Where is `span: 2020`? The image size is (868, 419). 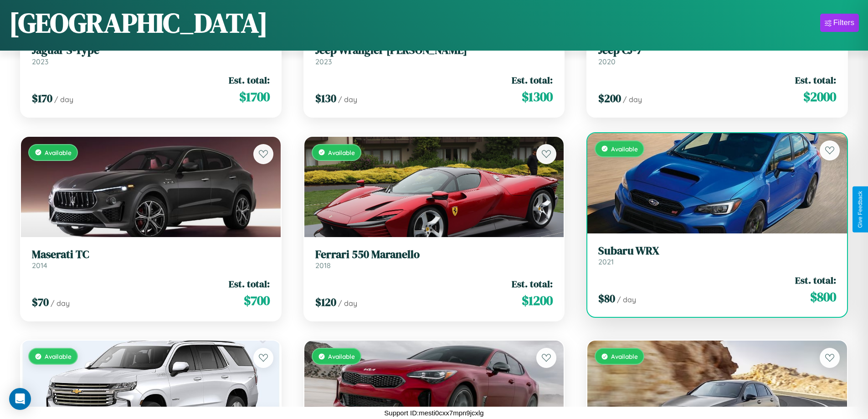
span: 2020 is located at coordinates (607, 61).